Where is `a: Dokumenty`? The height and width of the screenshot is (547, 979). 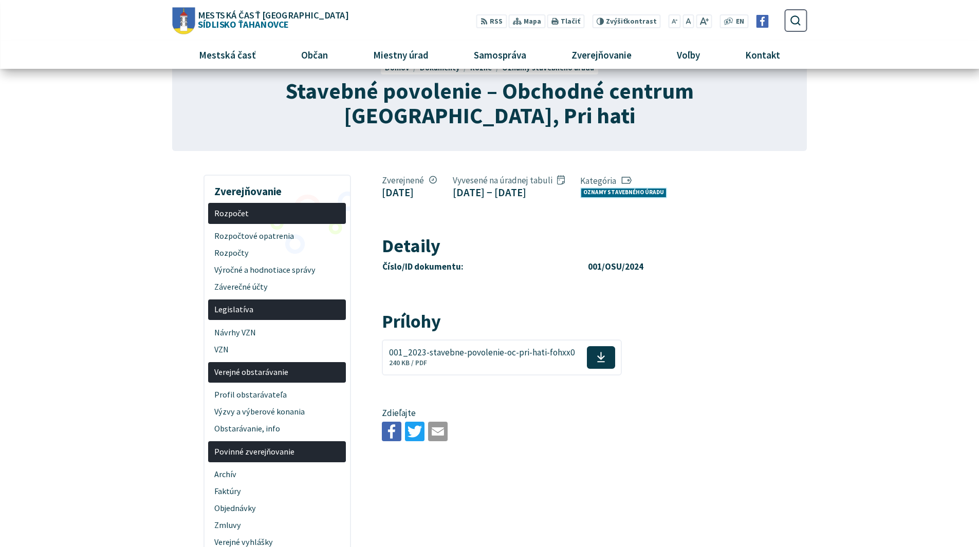
a: Dokumenty is located at coordinates (445, 67).